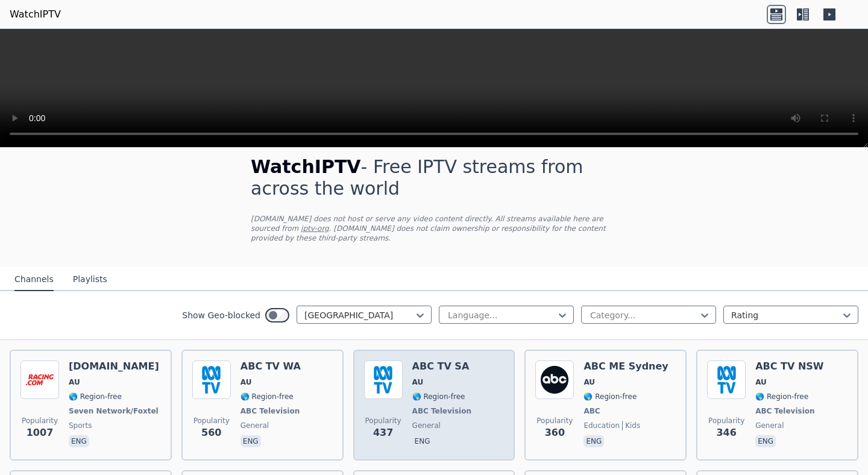 The width and height of the screenshot is (868, 475). I want to click on span: Seven Network/Foxtel, so click(113, 412).